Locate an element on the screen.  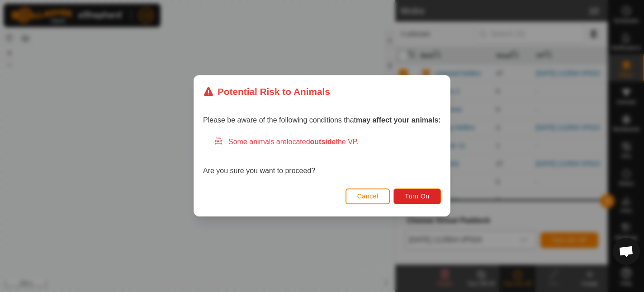
span: located the VP. is located at coordinates (322, 142).